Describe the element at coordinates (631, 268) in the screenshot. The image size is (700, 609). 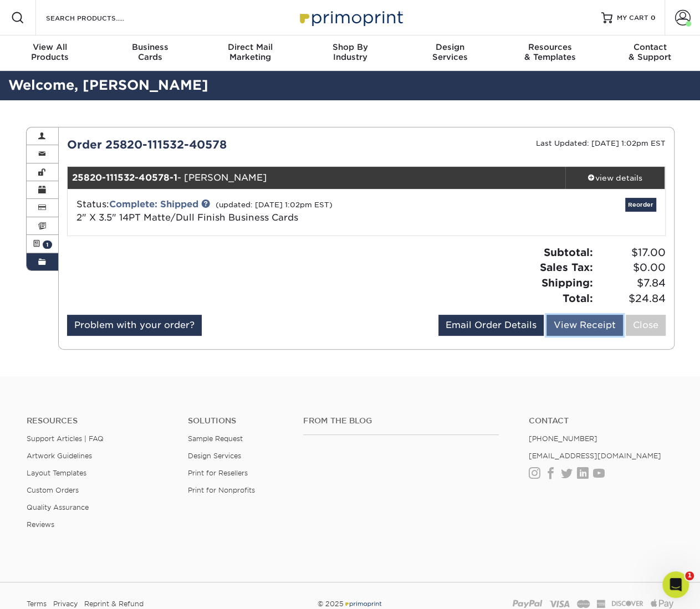
I see `span: $0.00` at that location.